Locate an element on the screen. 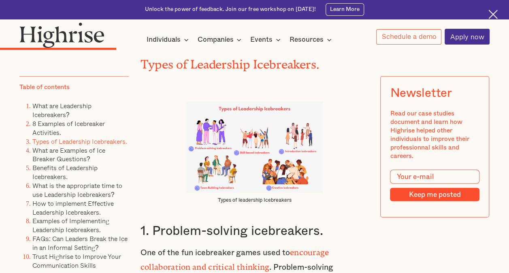 This screenshot has width=509, height=273. a: Apply now is located at coordinates (467, 36).